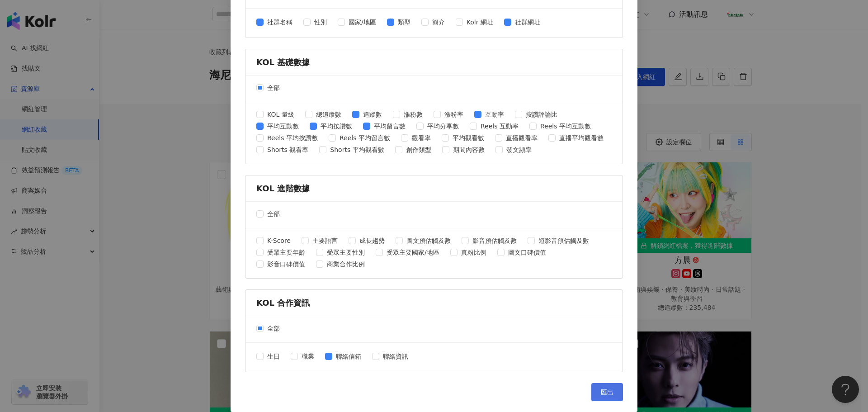 The width and height of the screenshot is (868, 412). What do you see at coordinates (565, 126) in the screenshot?
I see `span: Reels 平均互動數` at bounding box center [565, 126].